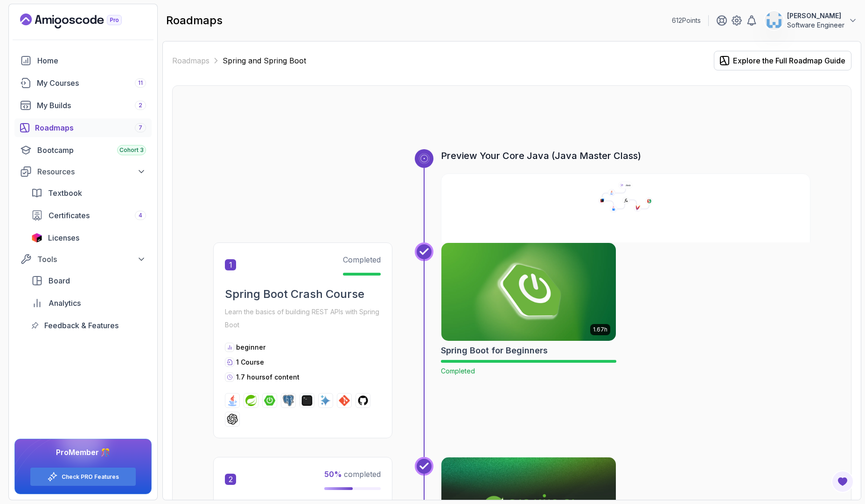 Image resolution: width=865 pixels, height=504 pixels. I want to click on span: Cohort 3, so click(132, 150).